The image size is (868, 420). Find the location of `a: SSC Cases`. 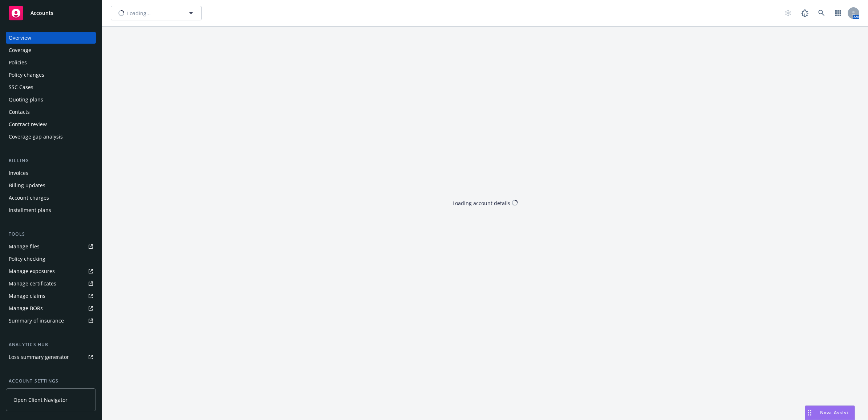

a: SSC Cases is located at coordinates (51, 87).